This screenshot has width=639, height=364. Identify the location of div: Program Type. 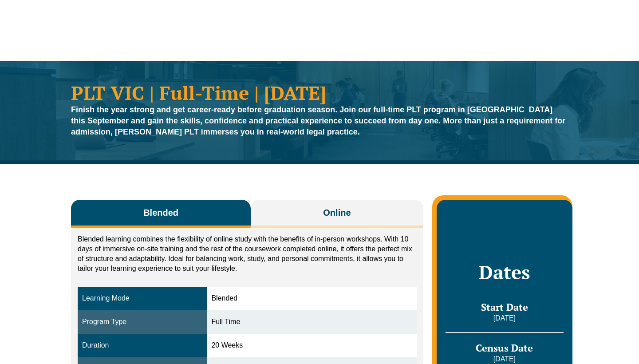
(142, 321).